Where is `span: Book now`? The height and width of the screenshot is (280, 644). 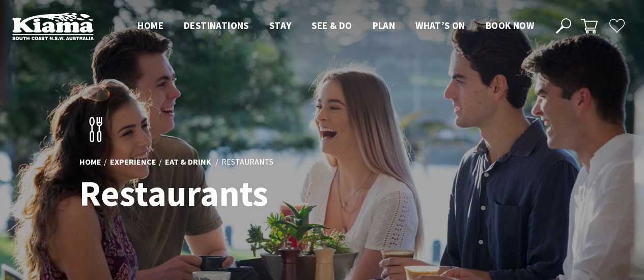
span: Book now is located at coordinates (510, 25).